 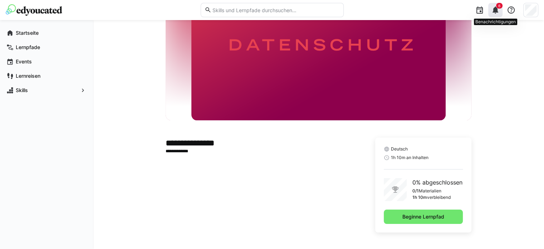 What do you see at coordinates (275, 10) in the screenshot?
I see `input: Skills und Lernpfade durchsuchen…` at bounding box center [275, 10].